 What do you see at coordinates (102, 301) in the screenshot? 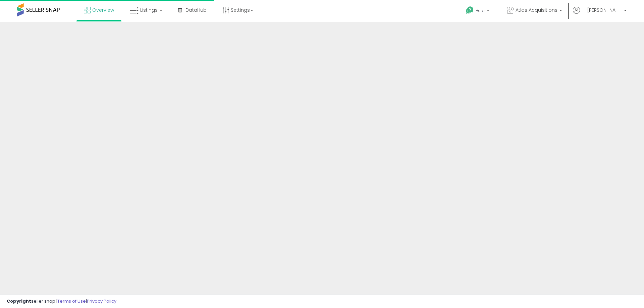
I see `a: Privacy Policy` at bounding box center [102, 301].